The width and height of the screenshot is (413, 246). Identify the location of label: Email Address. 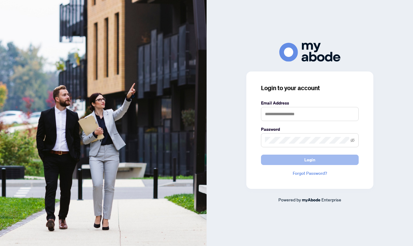
(310, 103).